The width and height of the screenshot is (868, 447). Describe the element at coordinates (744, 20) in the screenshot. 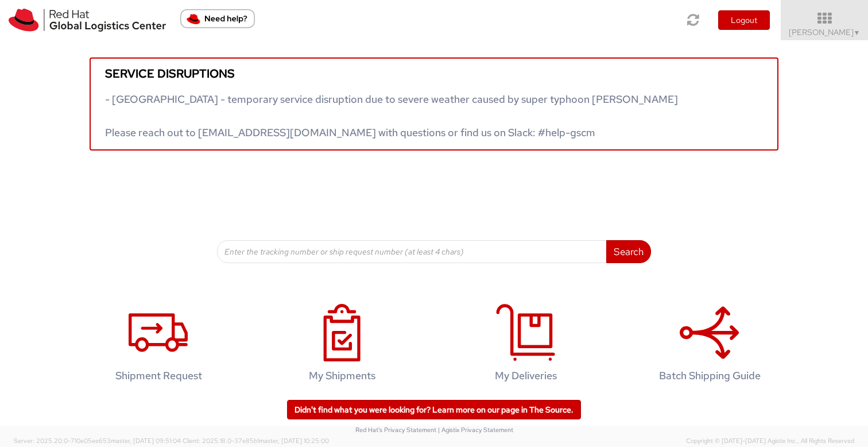

I see `button: Logout` at that location.